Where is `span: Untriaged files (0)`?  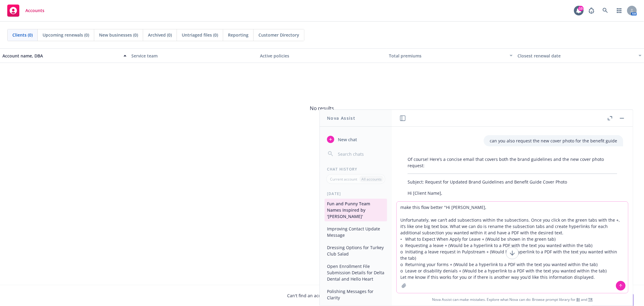 span: Untriaged files (0) is located at coordinates (200, 35).